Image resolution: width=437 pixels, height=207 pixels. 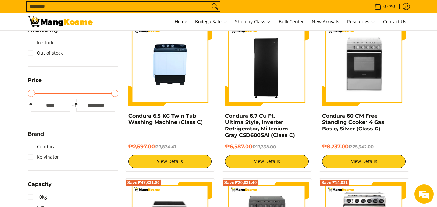 I want to click on a: Out of stock, so click(x=45, y=53).